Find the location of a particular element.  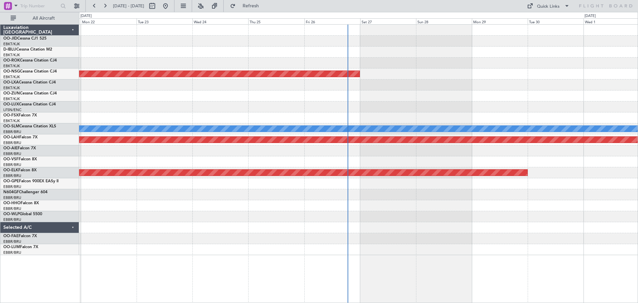

span: OO-AIE is located at coordinates (10, 148).